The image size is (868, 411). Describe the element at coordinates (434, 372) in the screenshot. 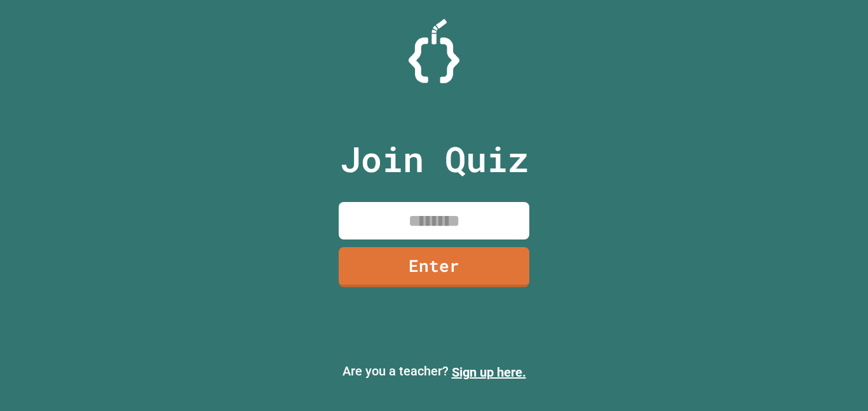

I see `p: Are you a teacher?` at that location.